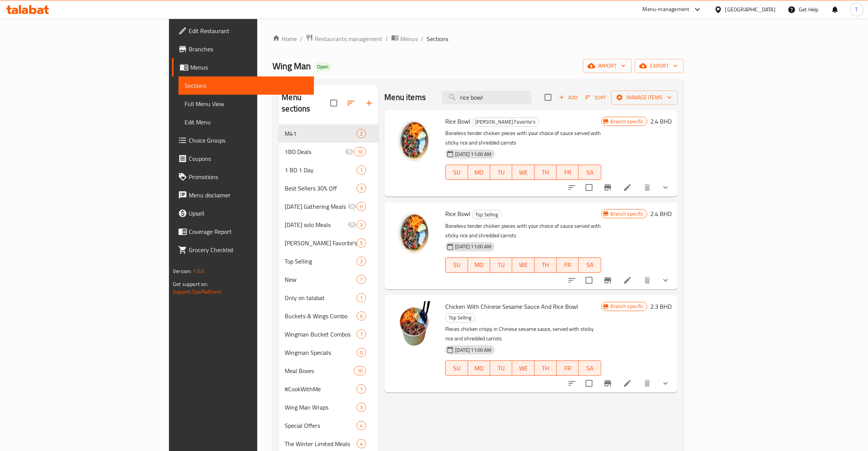 The image size is (868, 451). Describe the element at coordinates (321, 298) in the screenshot. I see `span: Only on talabat` at that location.